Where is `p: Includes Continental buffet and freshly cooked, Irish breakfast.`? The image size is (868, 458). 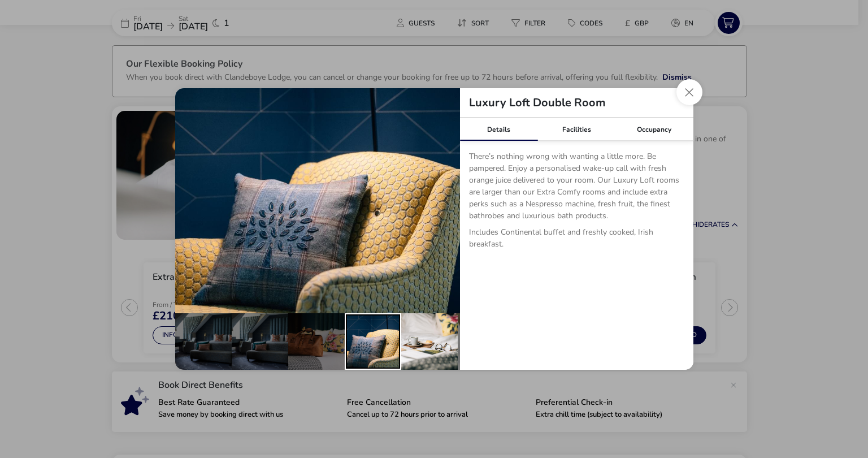
p: Includes Continental buffet and freshly cooked, Irish breakfast. is located at coordinates (577, 240).